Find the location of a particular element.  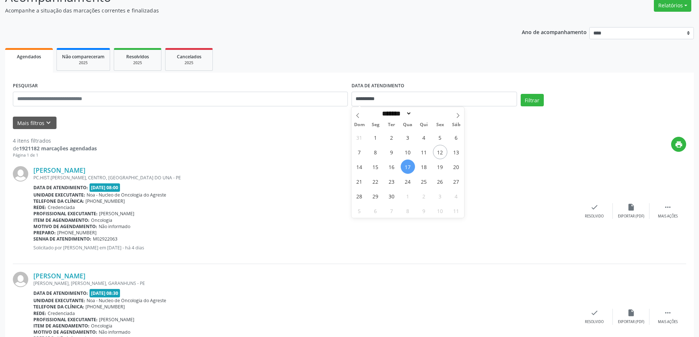

div: de is located at coordinates (55, 148).